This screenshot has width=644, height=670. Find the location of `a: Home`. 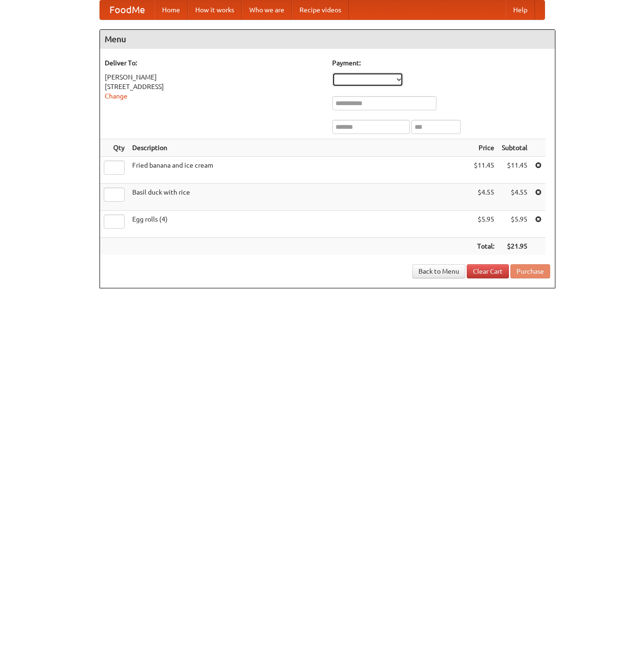

a: Home is located at coordinates (171, 10).